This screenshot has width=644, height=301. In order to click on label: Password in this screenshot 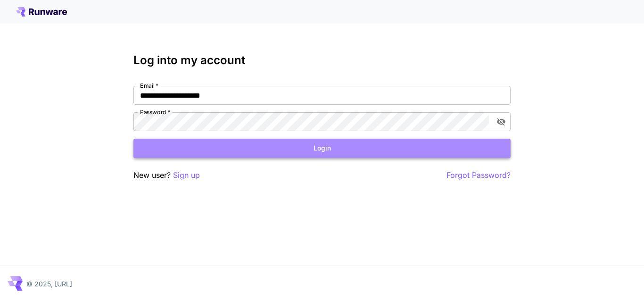, I will do `click(155, 111)`.